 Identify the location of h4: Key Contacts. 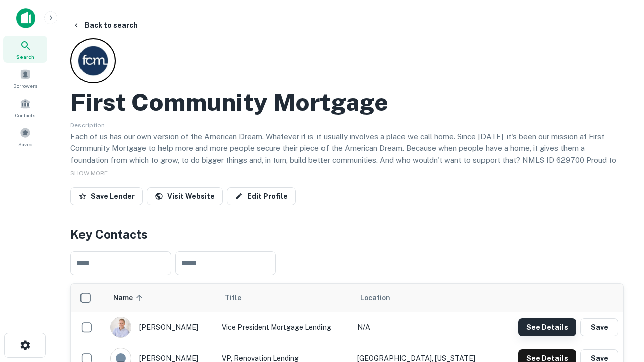
(347, 234).